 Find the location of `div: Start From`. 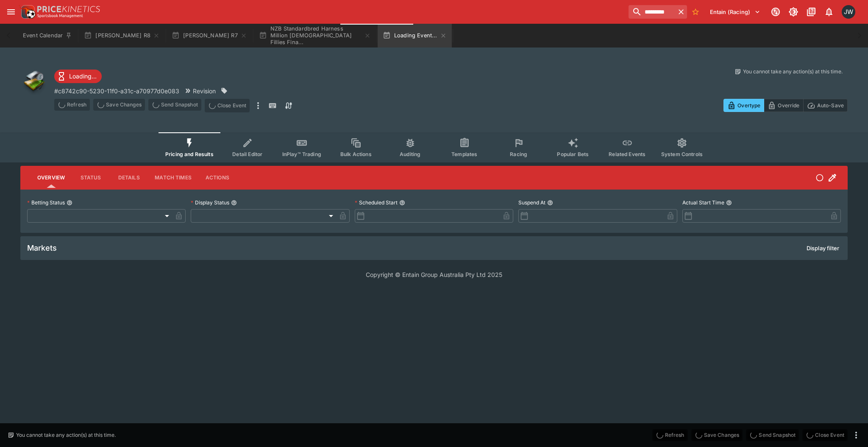

div: Start From is located at coordinates (786, 105).